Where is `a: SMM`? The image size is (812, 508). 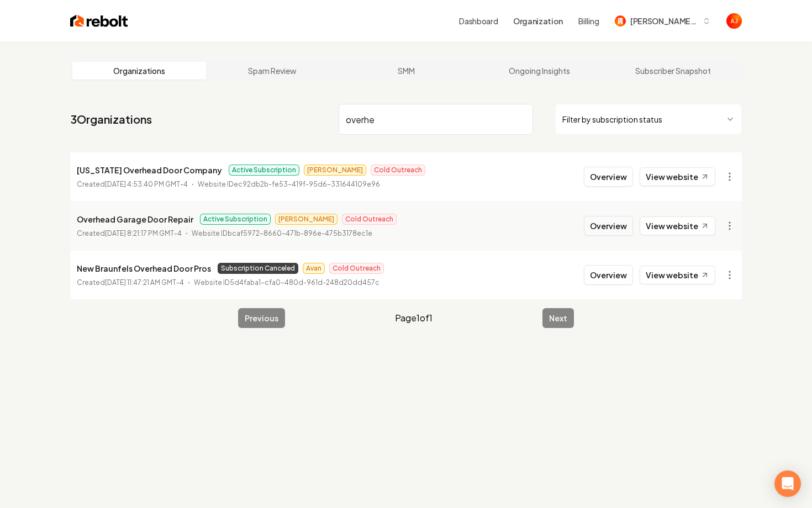
a: SMM is located at coordinates (406, 71).